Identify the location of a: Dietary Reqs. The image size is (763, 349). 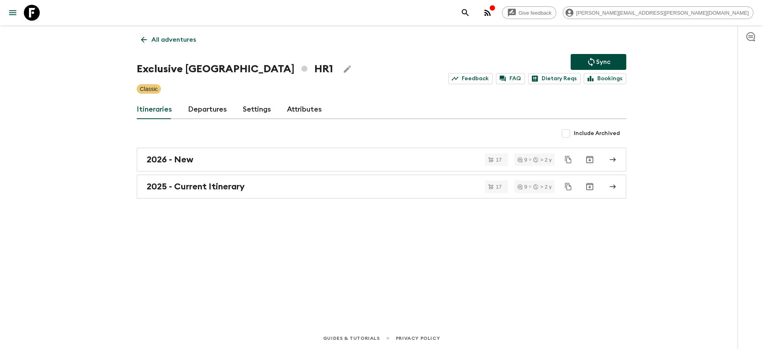
(555, 79).